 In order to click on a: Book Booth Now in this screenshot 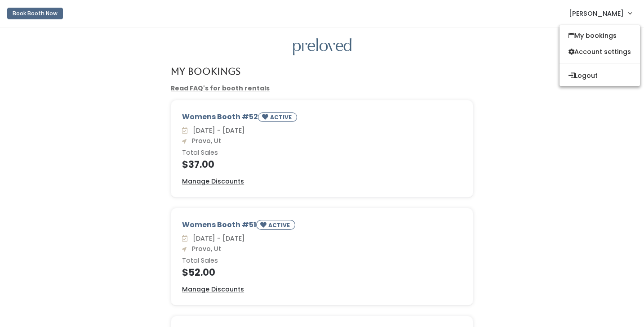, I will do `click(35, 13)`.